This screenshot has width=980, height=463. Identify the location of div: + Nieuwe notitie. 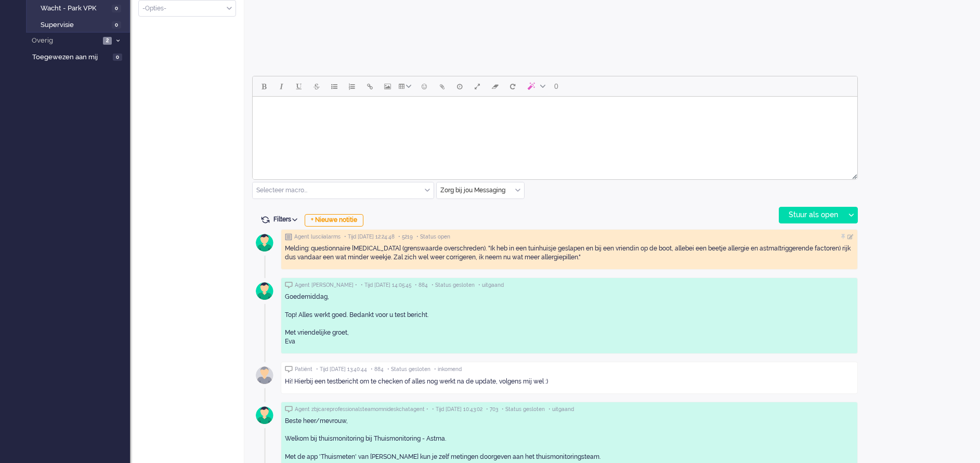
(334, 220).